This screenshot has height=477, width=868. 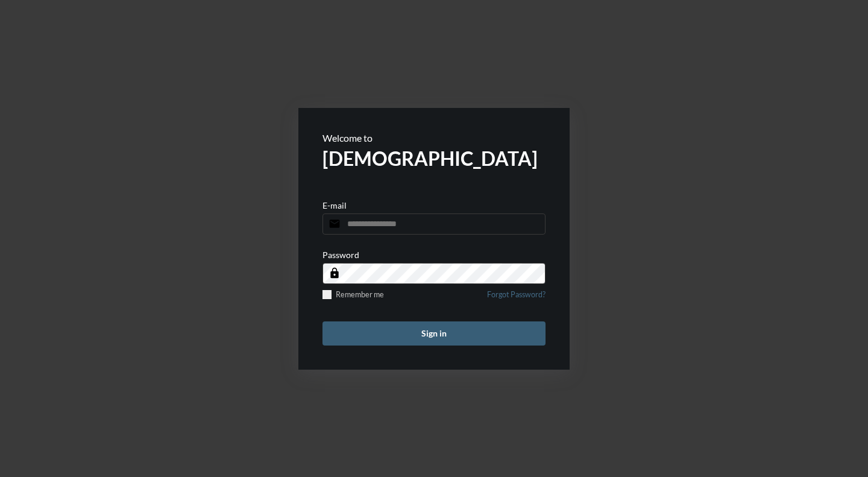 What do you see at coordinates (340, 255) in the screenshot?
I see `p: Password` at bounding box center [340, 255].